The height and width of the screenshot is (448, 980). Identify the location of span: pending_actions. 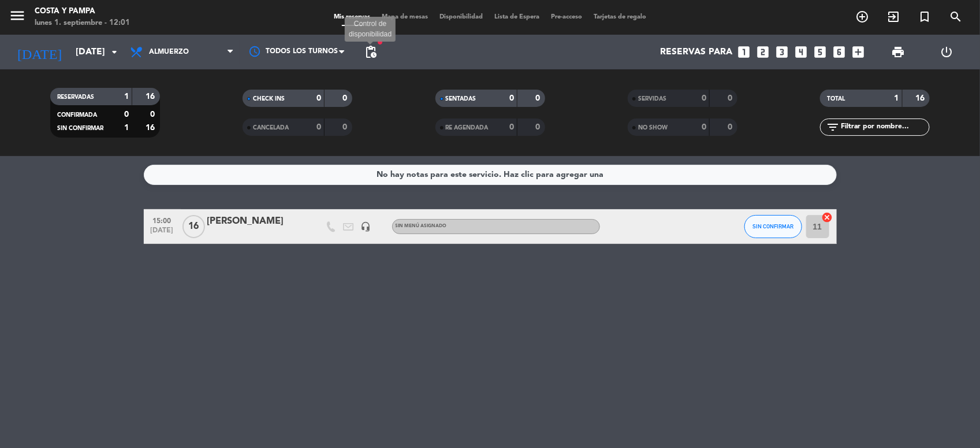
(371, 52).